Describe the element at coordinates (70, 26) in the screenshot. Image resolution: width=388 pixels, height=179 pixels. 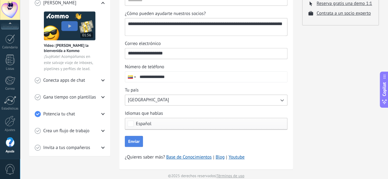
I see `img: Meet video` at that location.